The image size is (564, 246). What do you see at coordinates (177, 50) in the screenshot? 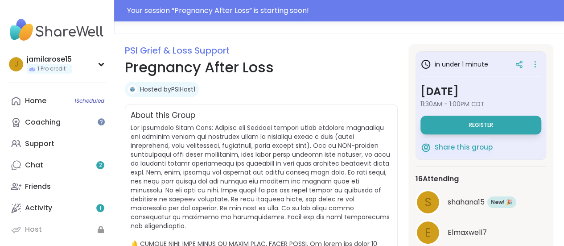
I see `a: PSI Grief & Loss Support` at bounding box center [177, 50].